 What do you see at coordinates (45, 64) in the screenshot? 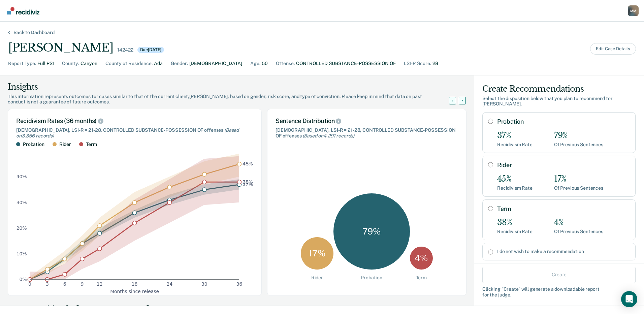
I see `div: Full PSI` at bounding box center [45, 64].